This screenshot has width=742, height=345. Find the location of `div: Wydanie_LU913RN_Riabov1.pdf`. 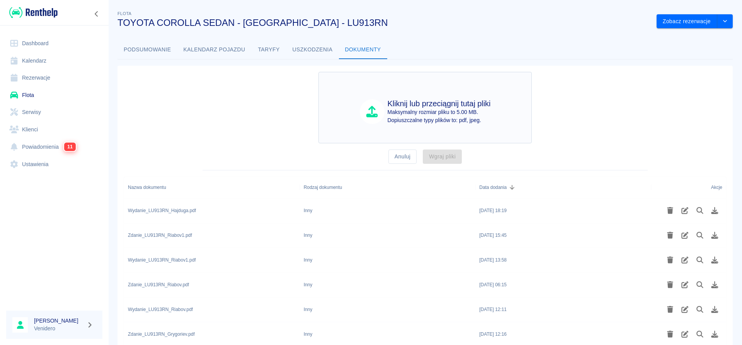

div: Wydanie_LU913RN_Riabov1.pdf is located at coordinates (162, 260).